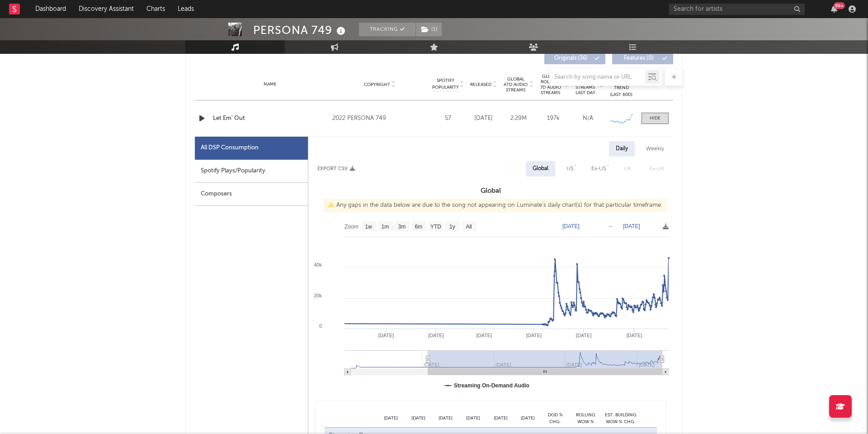  I want to click on div: US, so click(570, 168).